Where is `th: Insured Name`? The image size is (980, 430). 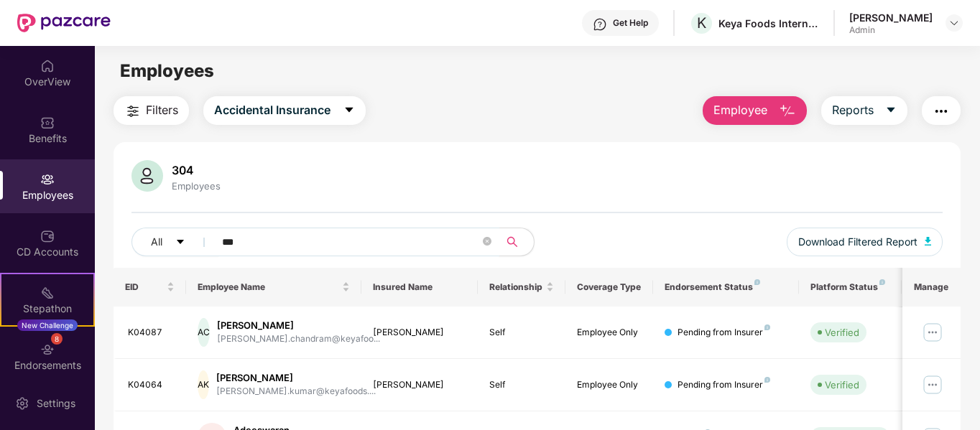 th: Insured Name is located at coordinates (420, 288).